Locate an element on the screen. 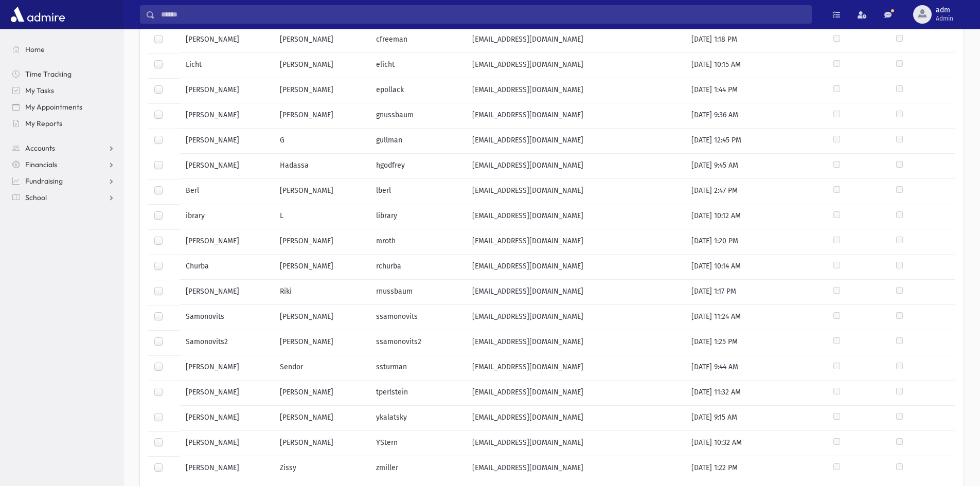 Image resolution: width=980 pixels, height=486 pixels. td: Riki is located at coordinates (322, 293).